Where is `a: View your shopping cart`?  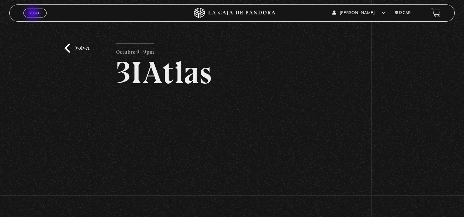
a: View your shopping cart is located at coordinates (436, 13).